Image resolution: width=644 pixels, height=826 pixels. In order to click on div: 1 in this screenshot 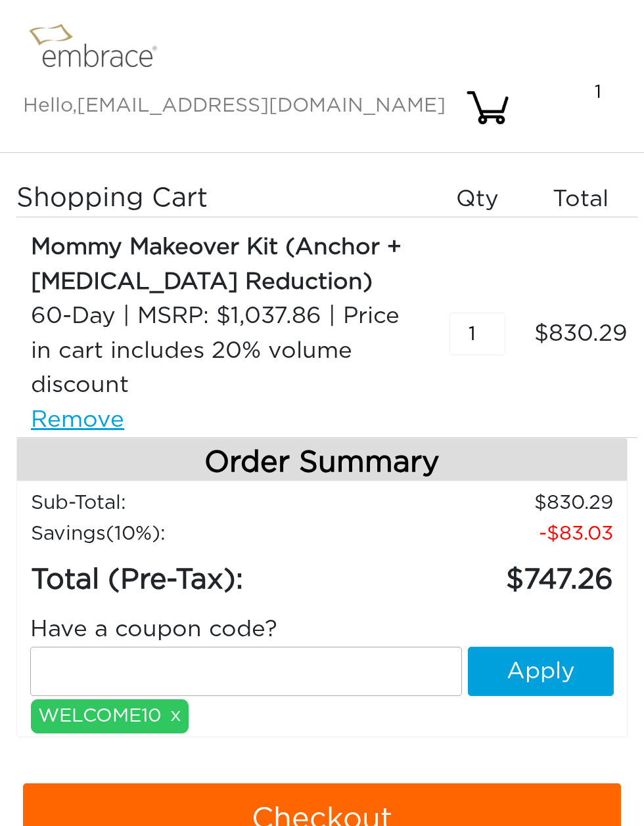, I will do `click(598, 92)`.